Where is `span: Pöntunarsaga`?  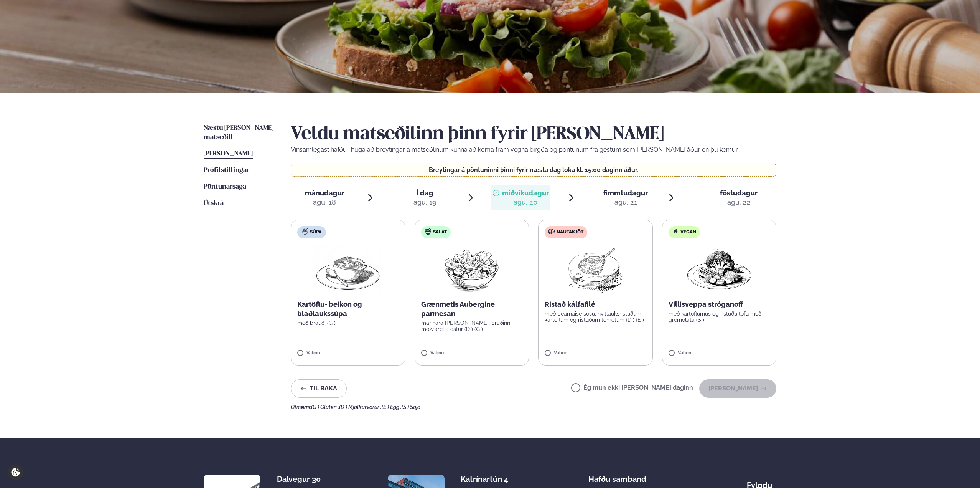 span: Pöntunarsaga is located at coordinates (225, 186).